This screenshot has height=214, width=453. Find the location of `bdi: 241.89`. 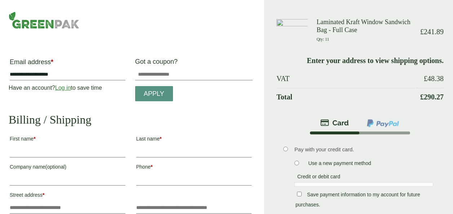

bdi: 241.89 is located at coordinates (431, 32).